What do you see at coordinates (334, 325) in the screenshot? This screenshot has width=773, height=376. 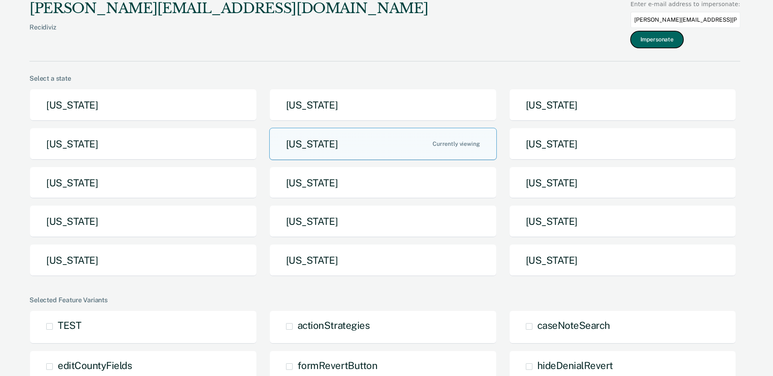 I see `span: actionStrategies` at bounding box center [334, 325].